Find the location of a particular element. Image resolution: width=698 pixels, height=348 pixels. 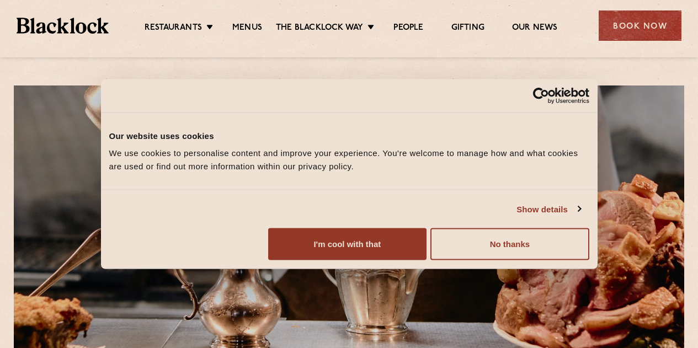

div: Our website uses cookies is located at coordinates (349, 136).